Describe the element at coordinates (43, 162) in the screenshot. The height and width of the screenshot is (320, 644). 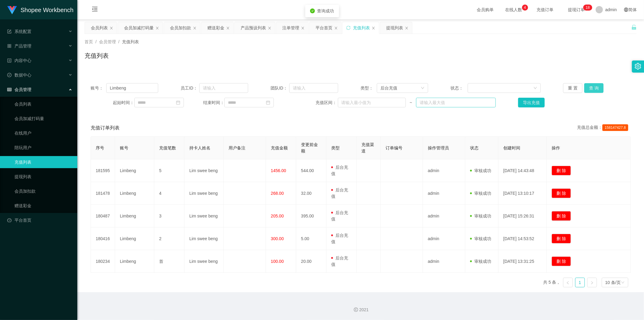
I see `a: 充值列表` at that location.